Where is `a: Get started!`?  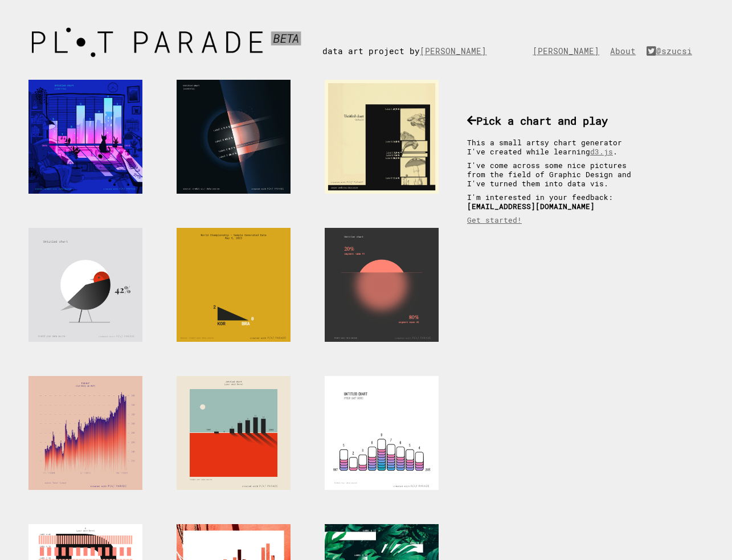
a: Get started! is located at coordinates (495, 220).